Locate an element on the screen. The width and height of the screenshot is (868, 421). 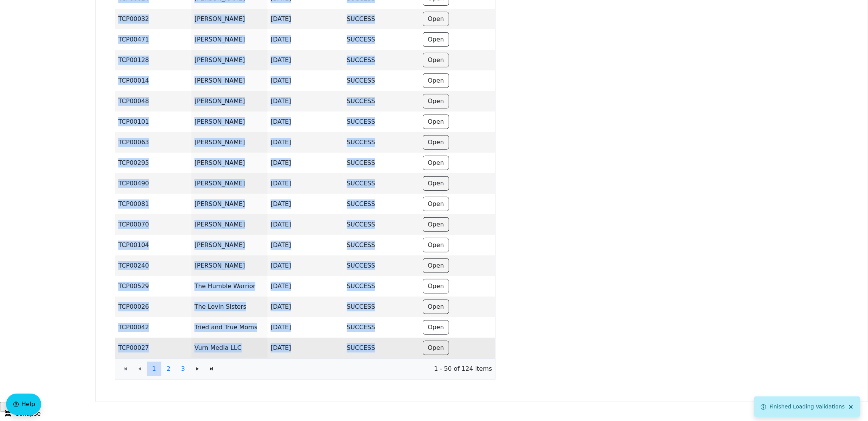
td: TCP00101 is located at coordinates (153, 122).